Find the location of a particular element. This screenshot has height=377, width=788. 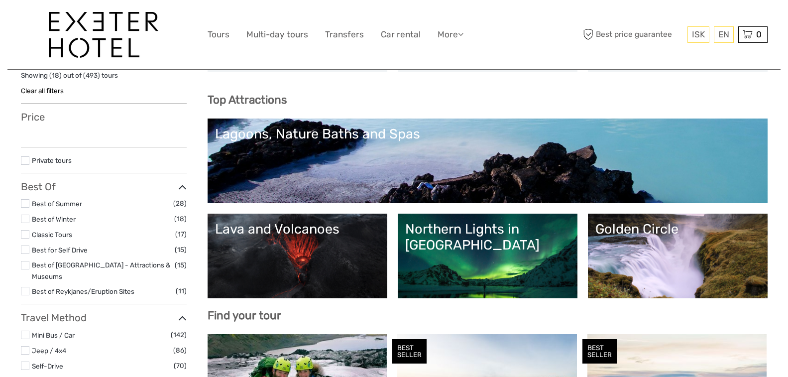

span: (18) is located at coordinates (180, 219).